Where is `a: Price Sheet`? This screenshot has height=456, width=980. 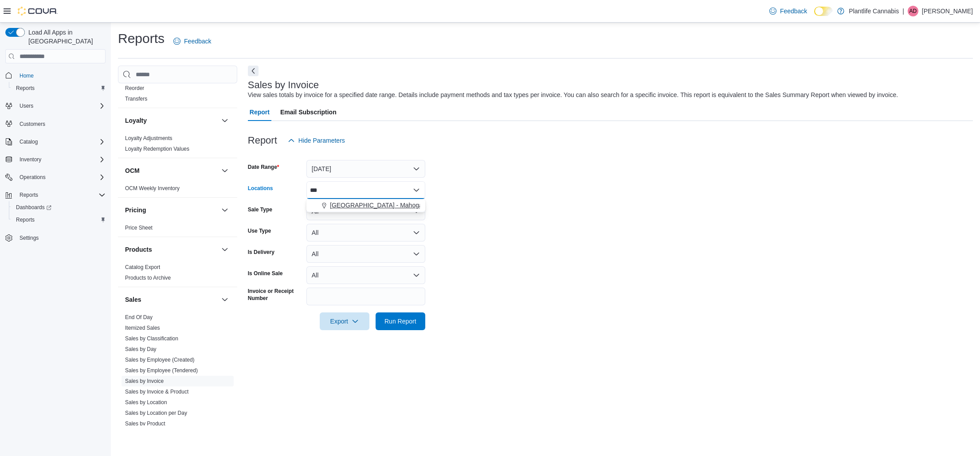 a: Price Sheet is located at coordinates (139, 228).